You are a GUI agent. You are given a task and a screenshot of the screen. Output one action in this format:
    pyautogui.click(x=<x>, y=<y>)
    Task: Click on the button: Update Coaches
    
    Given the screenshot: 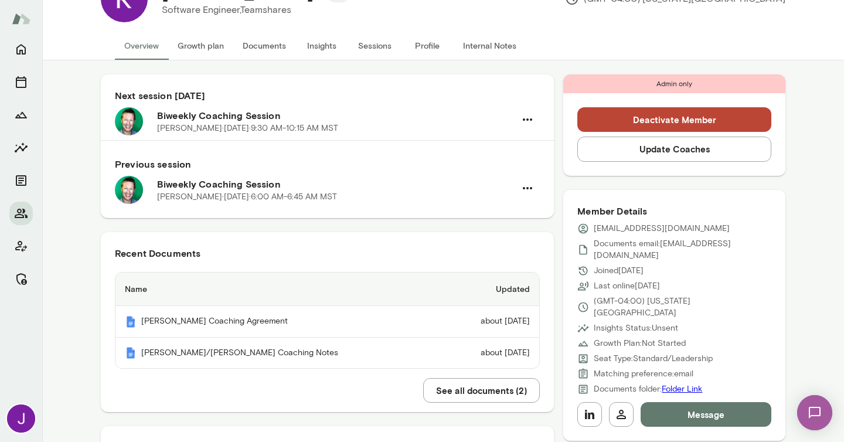 What is the action you would take?
    pyautogui.click(x=674, y=149)
    